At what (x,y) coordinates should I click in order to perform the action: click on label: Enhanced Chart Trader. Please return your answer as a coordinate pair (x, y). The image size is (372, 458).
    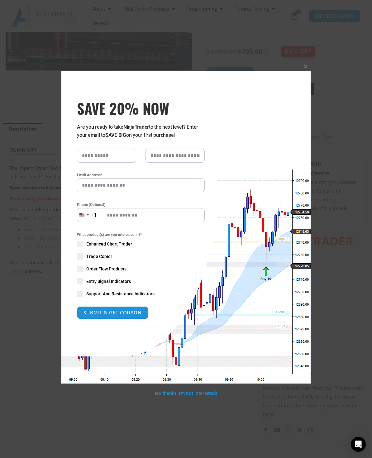
    Looking at the image, I should click on (141, 244).